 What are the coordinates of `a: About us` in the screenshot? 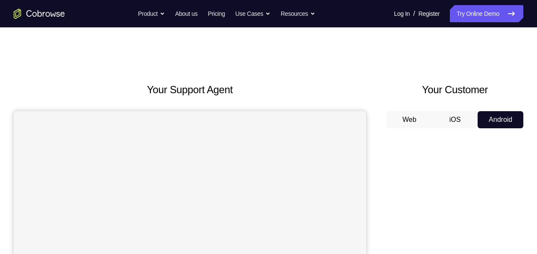 It's located at (186, 14).